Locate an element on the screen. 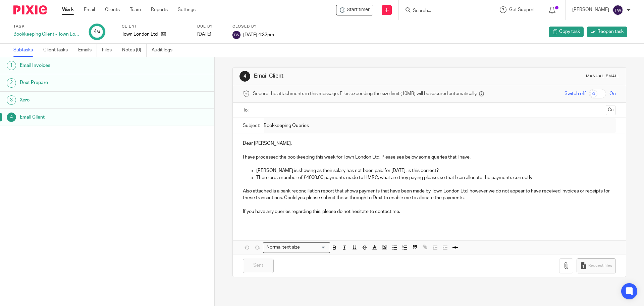 The height and width of the screenshot is (306, 644). input: Search for option is located at coordinates (314, 247).